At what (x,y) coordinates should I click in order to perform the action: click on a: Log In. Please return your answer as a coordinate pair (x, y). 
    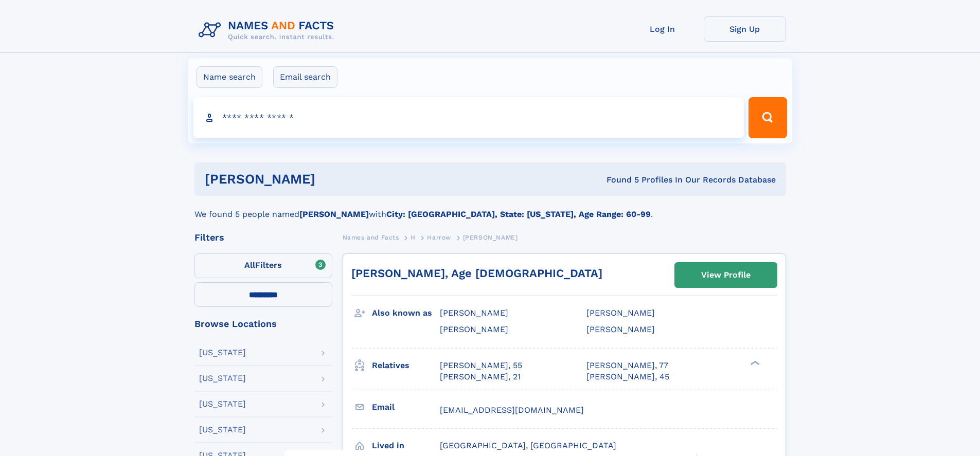
    Looking at the image, I should click on (662, 29).